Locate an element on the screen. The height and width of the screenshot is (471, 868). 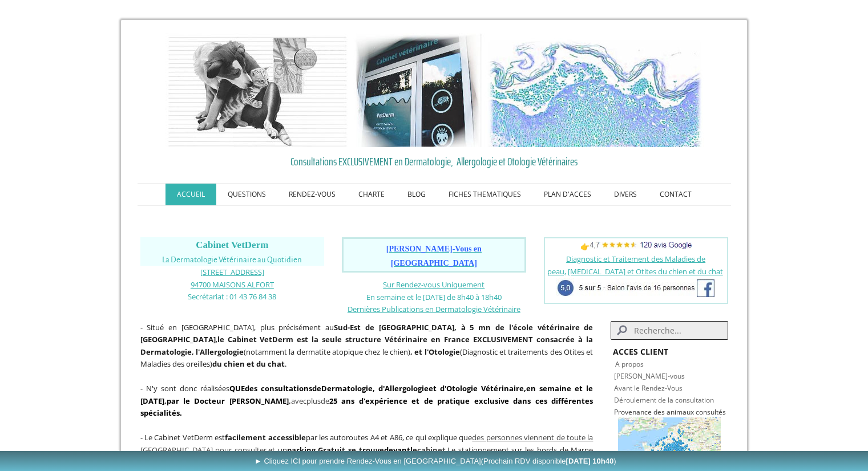
strong: accessible is located at coordinates (287, 437).